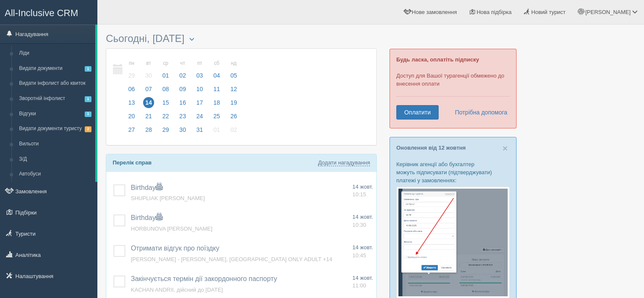 Image resolution: width=644 pixels, height=298 pixels. What do you see at coordinates (166, 116) in the screenshot?
I see `span: 22` at bounding box center [166, 116].